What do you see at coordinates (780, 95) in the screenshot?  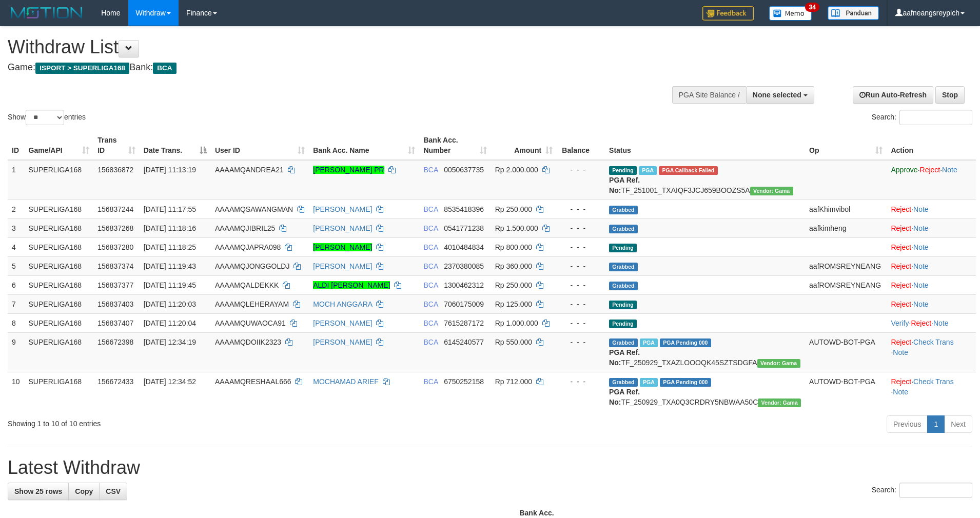 I see `button: None selected` at bounding box center [780, 95].